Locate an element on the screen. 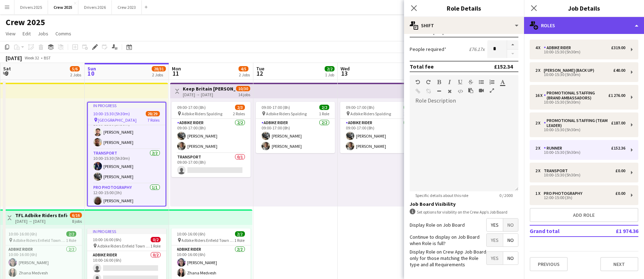 The image size is (644, 279). button: Undo is located at coordinates (418, 82).